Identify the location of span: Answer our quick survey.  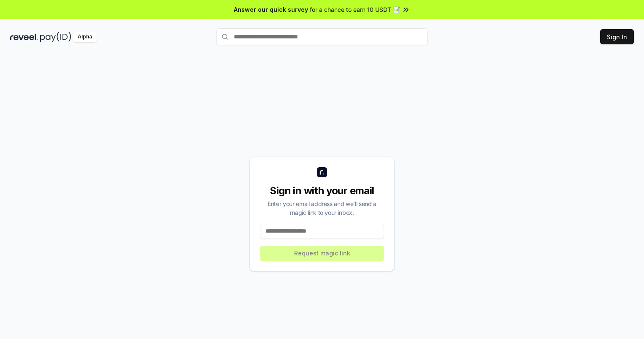
(271, 9).